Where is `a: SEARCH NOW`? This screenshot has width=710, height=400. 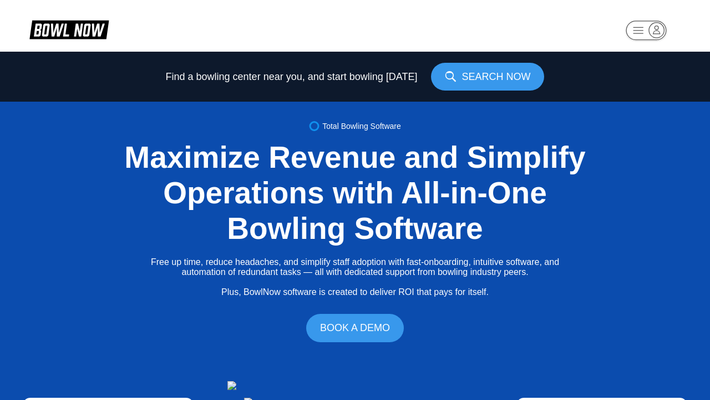
a: SEARCH NOW is located at coordinates (488, 77).